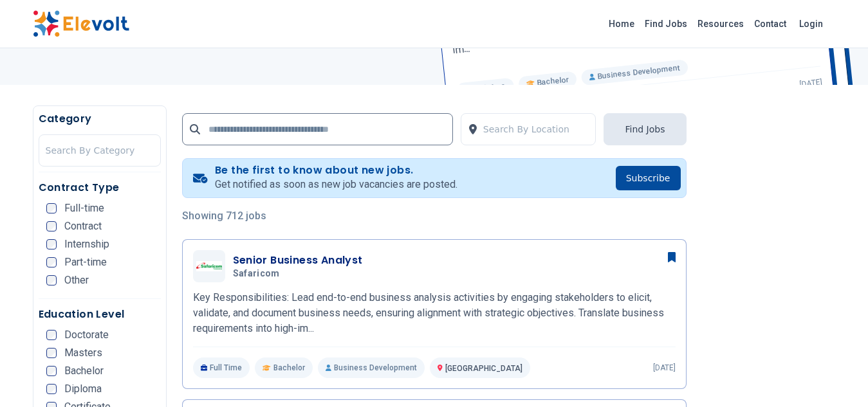 This screenshot has height=407, width=868. What do you see at coordinates (100, 188) in the screenshot?
I see `h5: Contract Type` at bounding box center [100, 188].